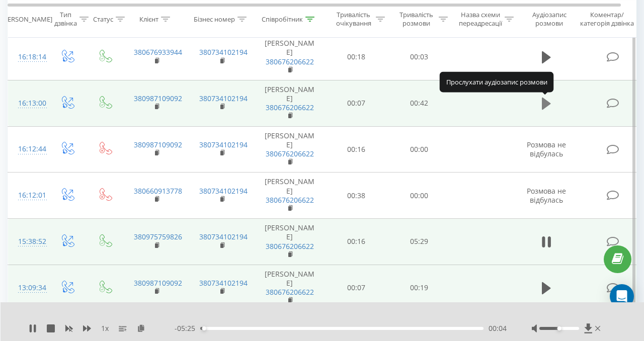 Image resolution: width=644 pixels, height=341 pixels. What do you see at coordinates (149, 19) in the screenshot?
I see `div: Клієнт` at bounding box center [149, 19].